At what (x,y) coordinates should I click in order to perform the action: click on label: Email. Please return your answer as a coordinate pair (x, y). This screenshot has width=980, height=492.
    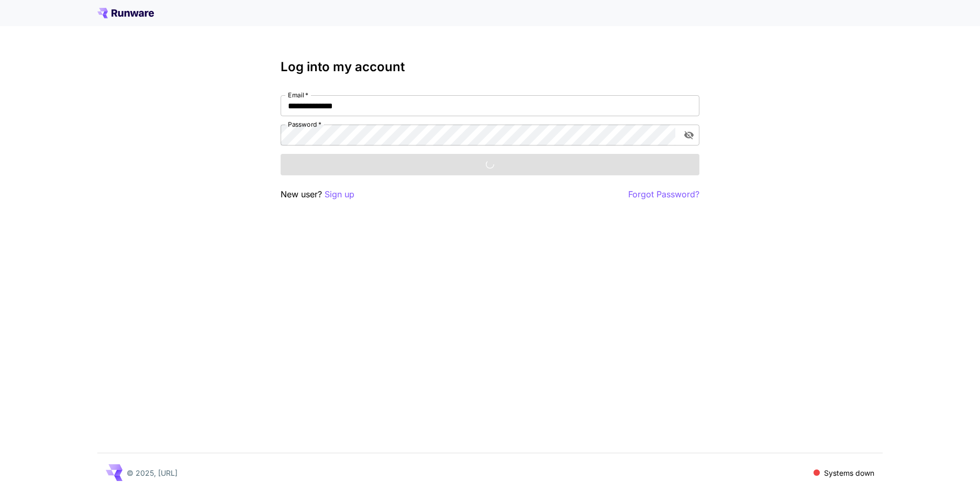
    Looking at the image, I should click on (298, 94).